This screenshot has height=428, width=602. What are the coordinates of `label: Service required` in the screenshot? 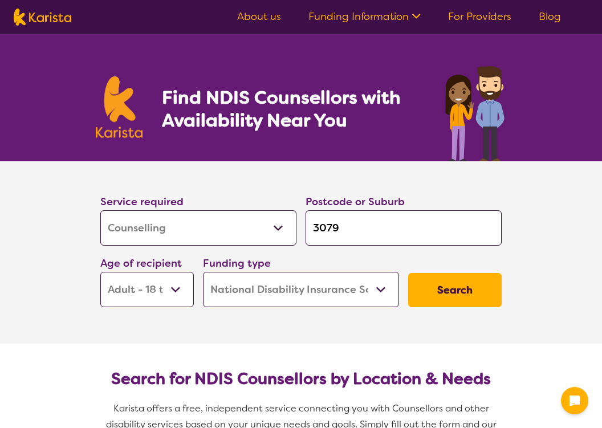 It's located at (142, 202).